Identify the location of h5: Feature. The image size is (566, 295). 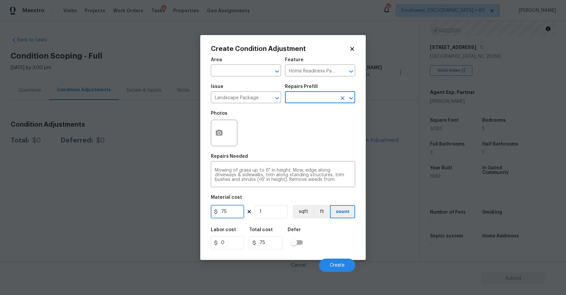
(294, 60).